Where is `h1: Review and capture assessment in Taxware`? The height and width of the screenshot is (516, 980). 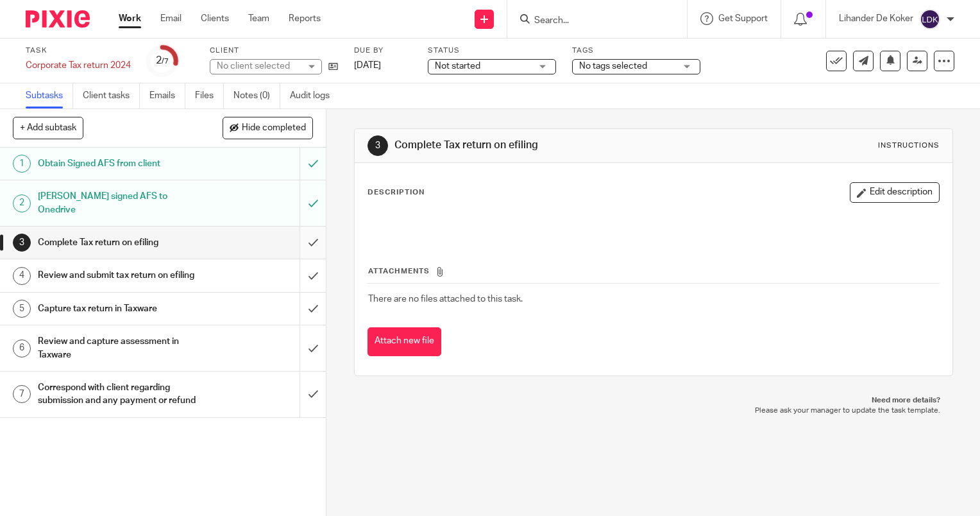
h1: Review and capture assessment in Taxware is located at coordinates (121, 348).